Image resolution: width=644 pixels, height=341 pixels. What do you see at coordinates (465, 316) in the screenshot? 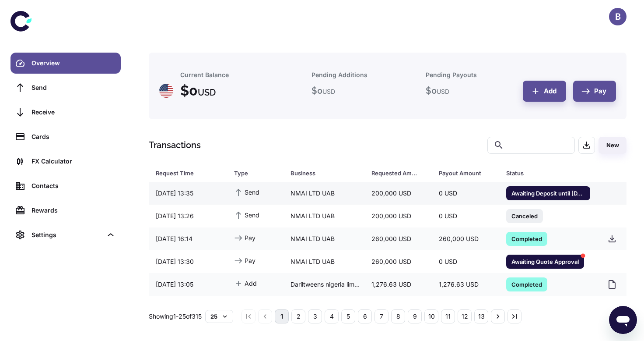
I see `button: Go to page 12` at bounding box center [465, 316].